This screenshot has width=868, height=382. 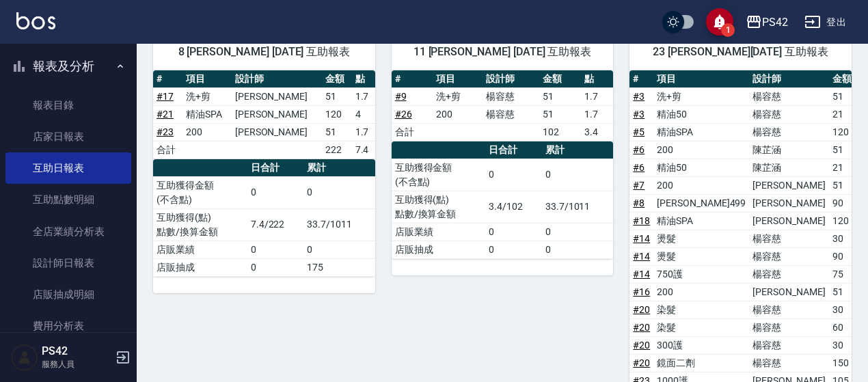 What do you see at coordinates (35, 20) in the screenshot?
I see `img: Logo` at bounding box center [35, 20].